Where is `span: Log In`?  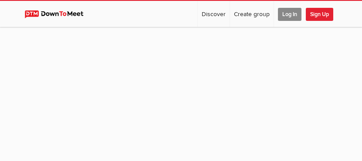 span: Log In is located at coordinates (289, 14).